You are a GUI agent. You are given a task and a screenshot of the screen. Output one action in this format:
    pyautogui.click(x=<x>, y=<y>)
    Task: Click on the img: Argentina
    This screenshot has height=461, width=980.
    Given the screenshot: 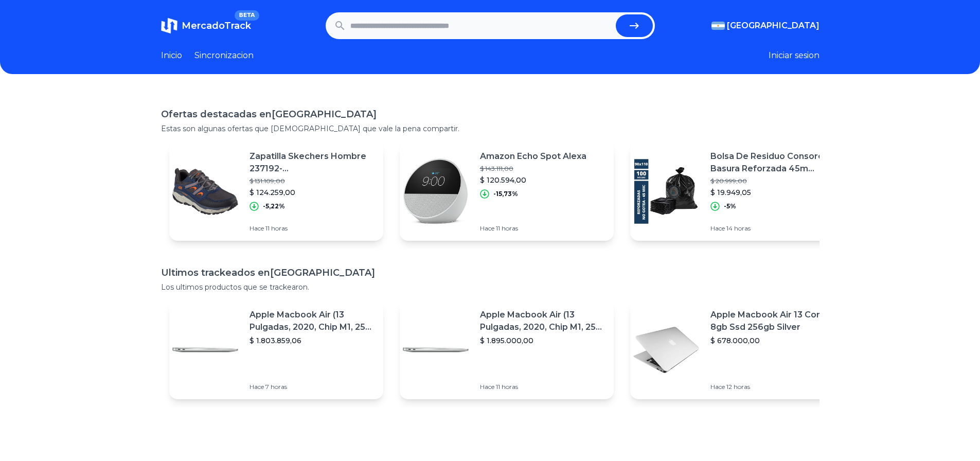 What is the action you would take?
    pyautogui.click(x=718, y=26)
    